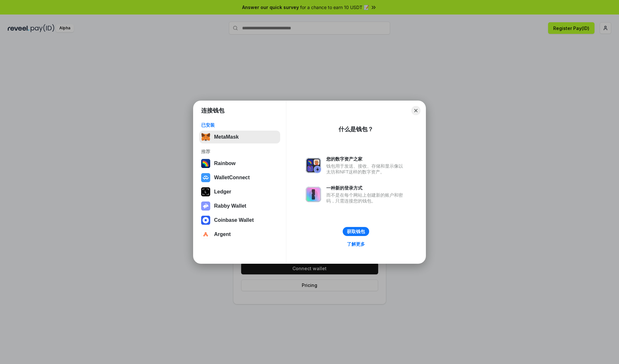 The width and height of the screenshot is (619, 364). What do you see at coordinates (240, 151) in the screenshot?
I see `div: 推荐` at bounding box center [240, 151].